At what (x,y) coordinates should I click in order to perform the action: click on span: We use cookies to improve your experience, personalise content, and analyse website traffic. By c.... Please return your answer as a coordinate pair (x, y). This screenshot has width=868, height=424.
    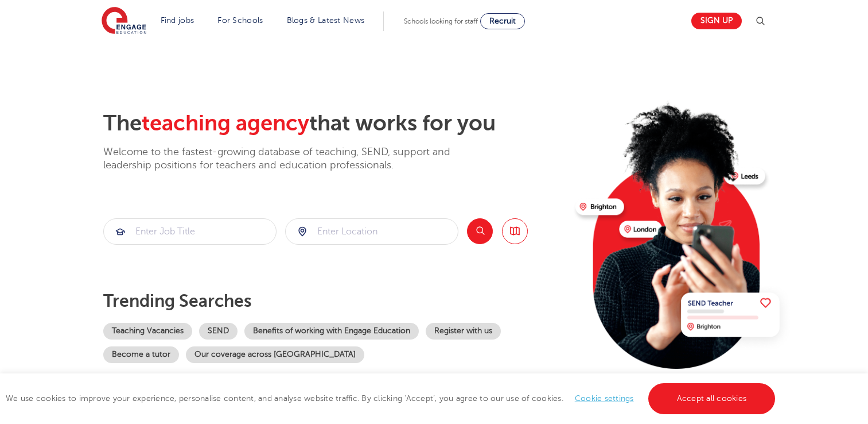
    Looking at the image, I should click on (392, 398).